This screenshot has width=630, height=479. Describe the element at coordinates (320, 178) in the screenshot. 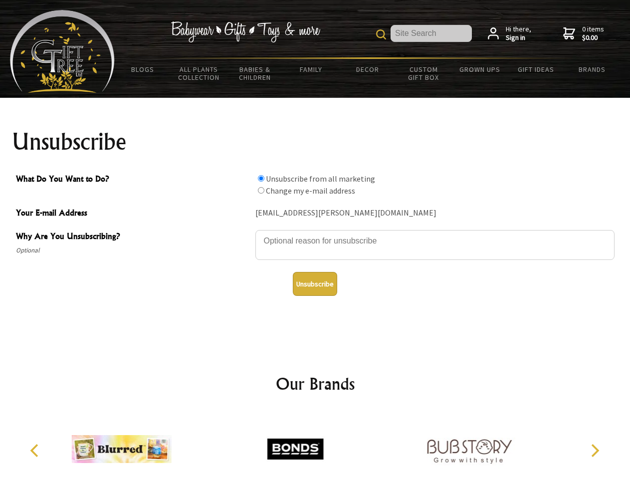

I see `label: Unsubscribe from all marketing` at that location.